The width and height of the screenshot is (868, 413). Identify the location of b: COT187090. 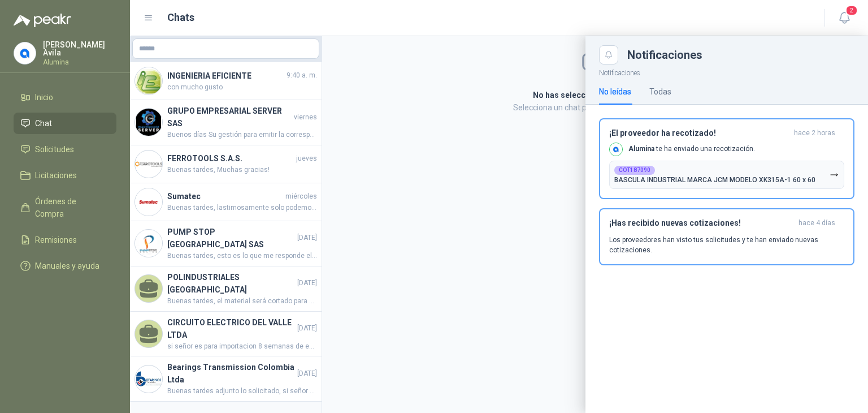
(635, 170).